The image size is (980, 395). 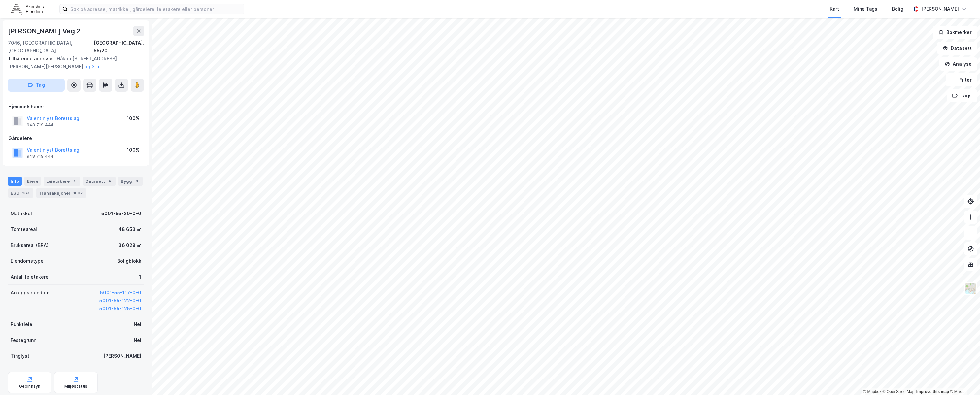 I want to click on div: Anleggseiendom, so click(x=30, y=292).